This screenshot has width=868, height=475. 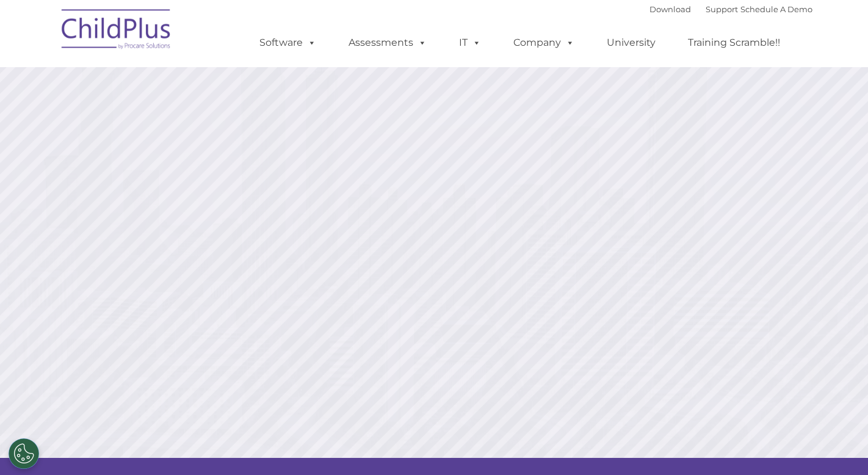 What do you see at coordinates (631, 43) in the screenshot?
I see `a: University` at bounding box center [631, 43].